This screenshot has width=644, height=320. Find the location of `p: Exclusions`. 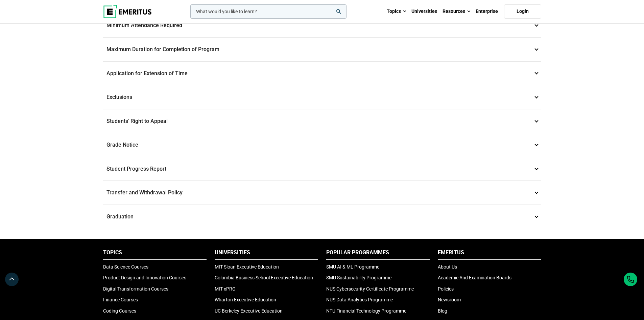

p: Exclusions is located at coordinates (322, 97).